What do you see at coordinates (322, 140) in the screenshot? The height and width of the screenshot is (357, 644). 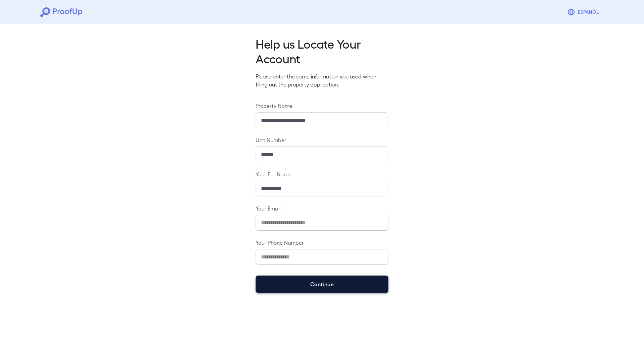 I see `label: Unit Number` at bounding box center [322, 140].